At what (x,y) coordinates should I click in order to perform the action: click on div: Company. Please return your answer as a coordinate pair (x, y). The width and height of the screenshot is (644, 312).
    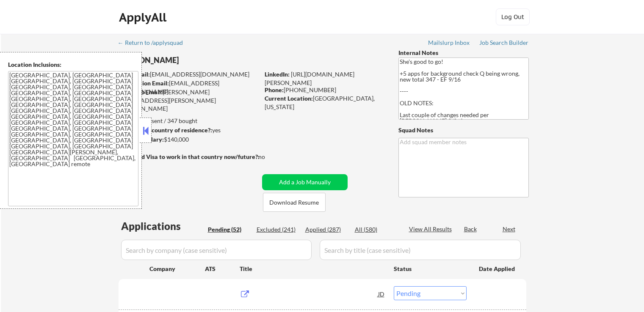
    Looking at the image, I should click on (177, 269).